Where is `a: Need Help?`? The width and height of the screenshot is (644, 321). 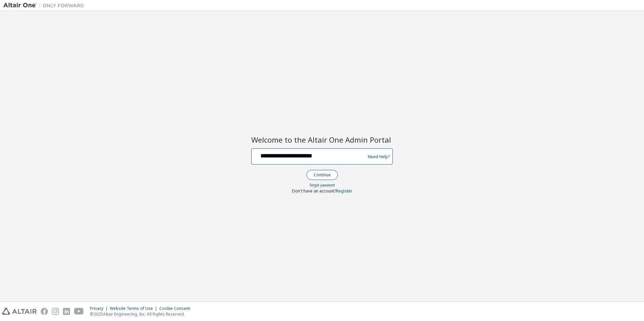
a: Need Help? is located at coordinates (378, 156).